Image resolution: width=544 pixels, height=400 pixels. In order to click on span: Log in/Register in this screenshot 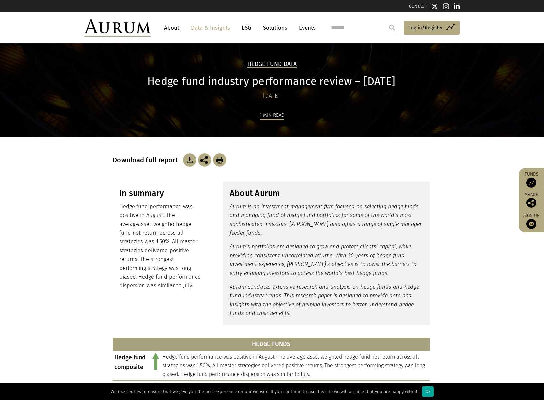, I will do `click(426, 28)`.